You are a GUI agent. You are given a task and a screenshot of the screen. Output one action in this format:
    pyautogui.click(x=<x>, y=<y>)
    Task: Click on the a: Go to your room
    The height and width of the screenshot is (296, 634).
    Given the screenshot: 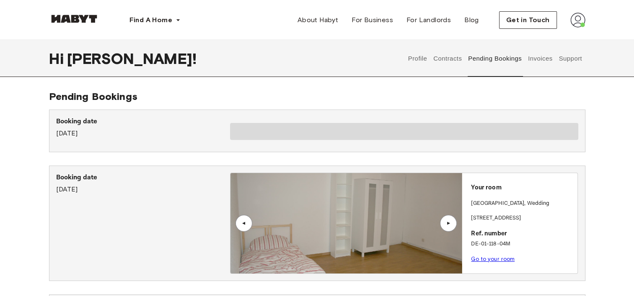 What is the action you would take?
    pyautogui.click(x=492, y=259)
    